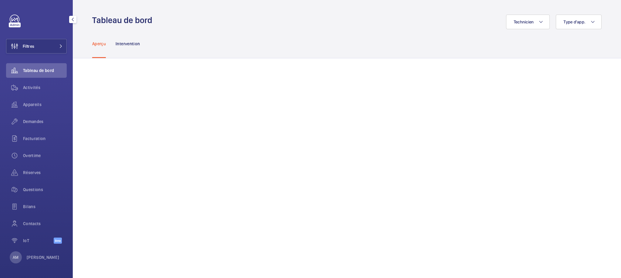  I want to click on span: Questions, so click(45, 189).